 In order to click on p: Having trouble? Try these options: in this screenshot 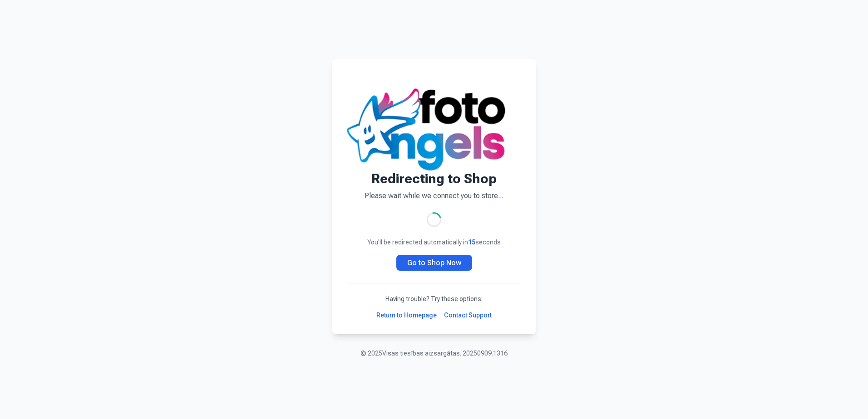, I will do `click(434, 299)`.